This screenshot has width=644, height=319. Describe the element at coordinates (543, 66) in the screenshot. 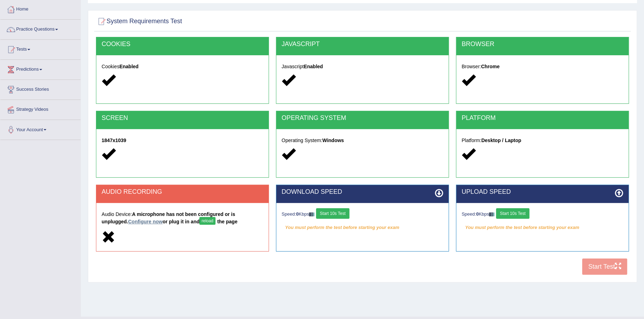

I see `h5: Browser:` at that location.